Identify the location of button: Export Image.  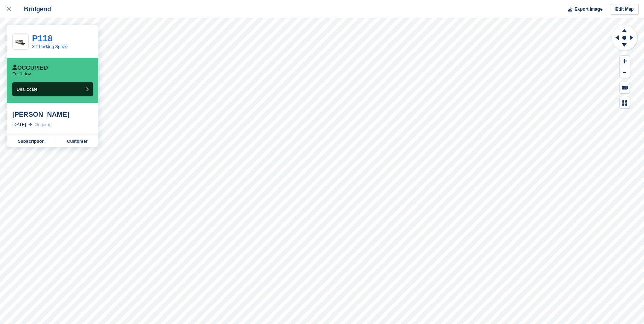
(583, 9).